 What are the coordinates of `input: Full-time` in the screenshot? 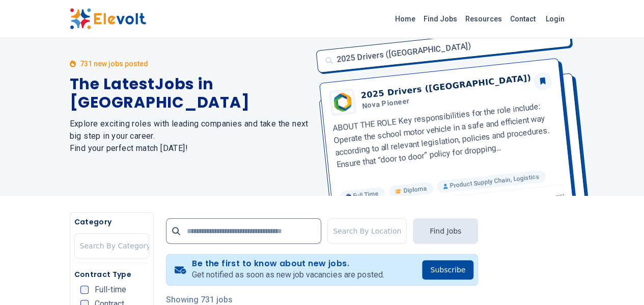 It's located at (84, 290).